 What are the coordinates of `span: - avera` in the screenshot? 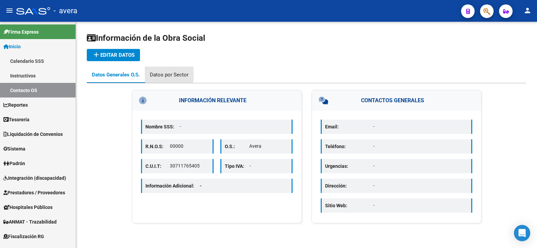 It's located at (65, 11).